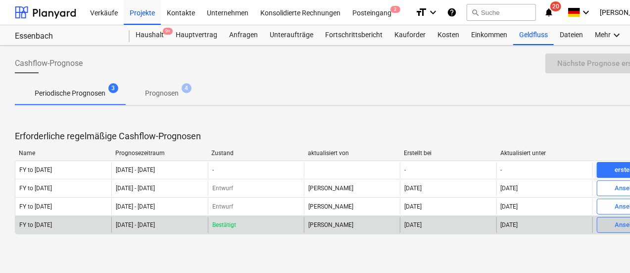 The height and width of the screenshot is (273, 630). Describe the element at coordinates (475, 12) in the screenshot. I see `span: search` at that location.